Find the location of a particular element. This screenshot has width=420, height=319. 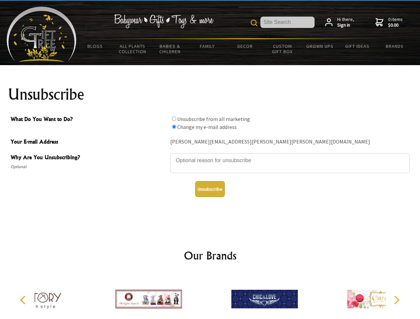

span: Hi there, is located at coordinates (345, 22).